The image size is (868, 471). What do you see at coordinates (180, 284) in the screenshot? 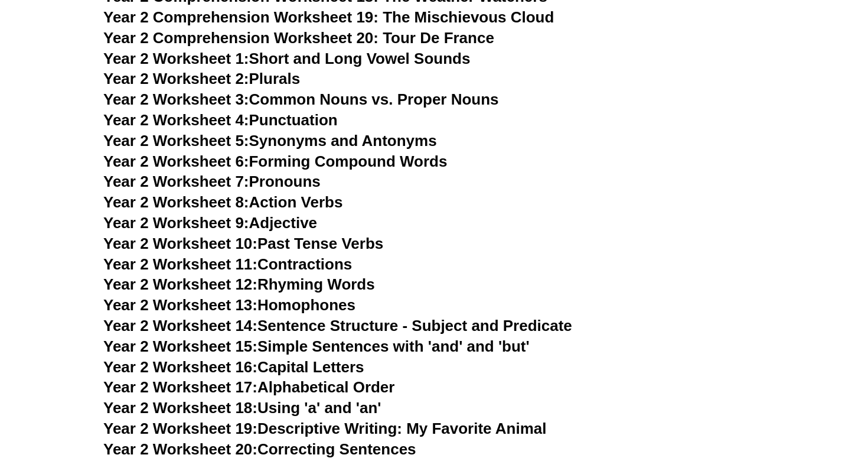
I see `span: Year 2 Worksheet 12:` at bounding box center [180, 284].